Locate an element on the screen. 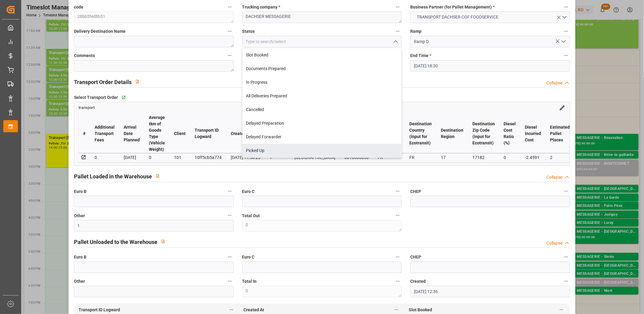 This screenshot has width=644, height=314. button: End Time * is located at coordinates (566, 55).